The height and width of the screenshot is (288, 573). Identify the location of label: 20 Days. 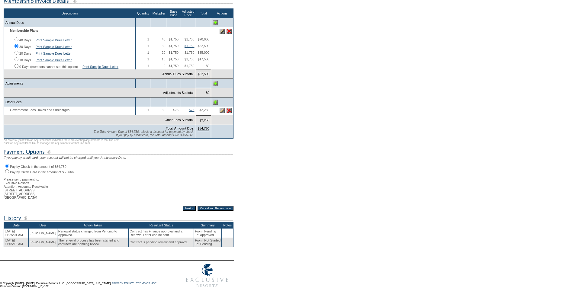
(25, 54).